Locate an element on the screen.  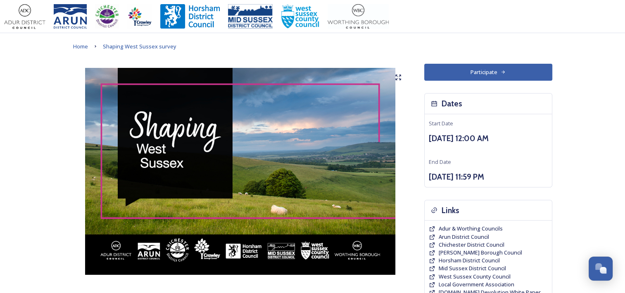
h3: Links is located at coordinates (451, 210).